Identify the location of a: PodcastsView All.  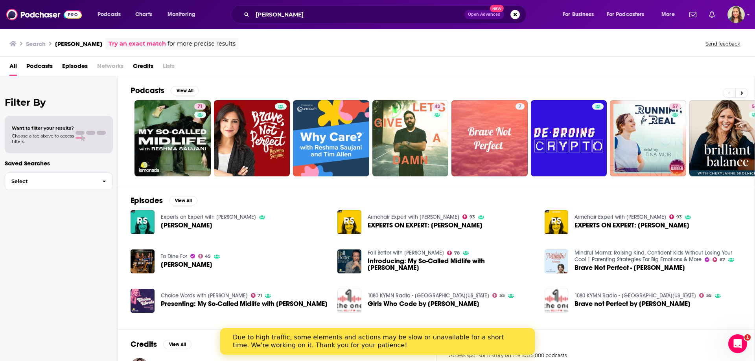
(165, 90).